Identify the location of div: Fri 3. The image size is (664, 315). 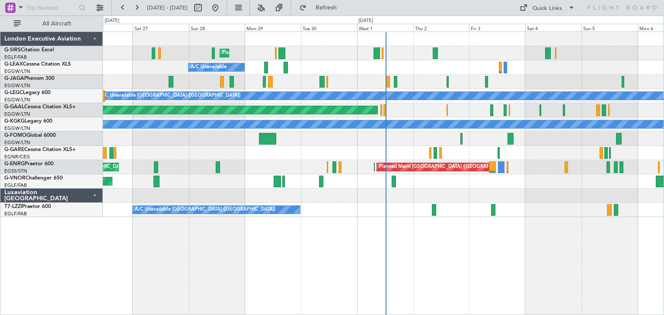
(497, 28).